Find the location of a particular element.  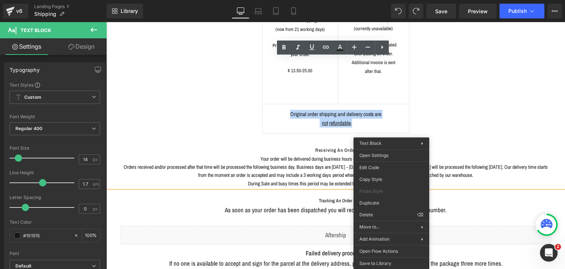

div: v6 is located at coordinates (19, 11).